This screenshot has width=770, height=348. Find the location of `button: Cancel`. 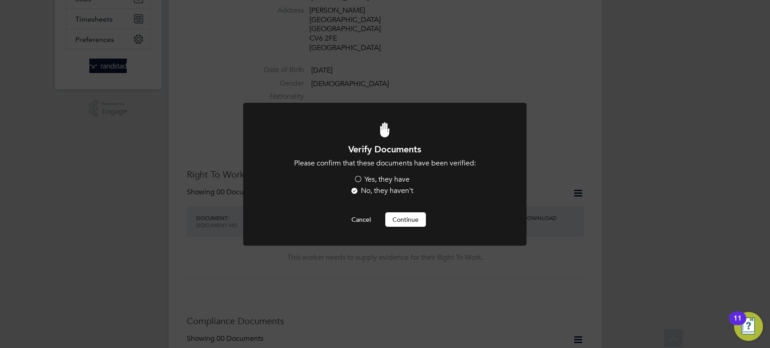

button: Cancel is located at coordinates (361, 220).